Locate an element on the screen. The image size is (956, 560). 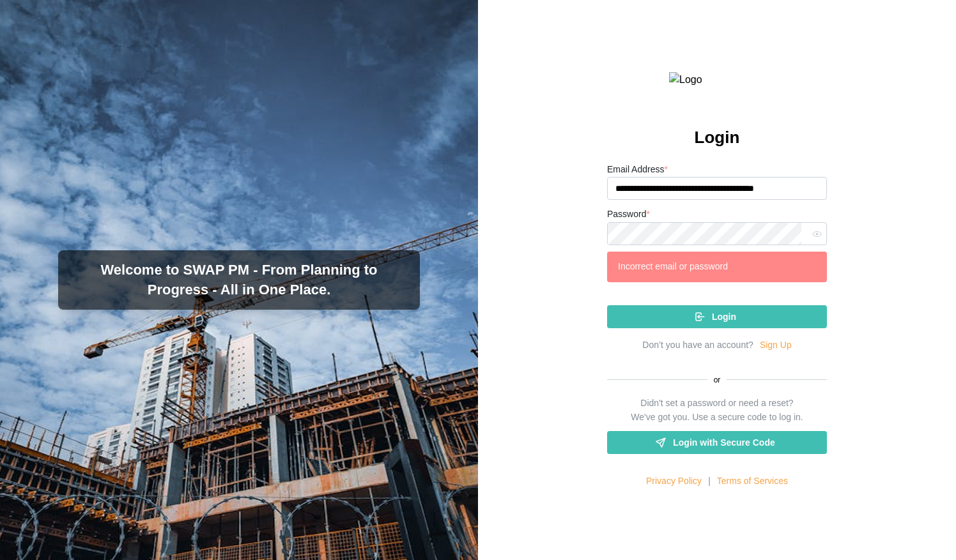
div: Didn't set a password or need a reset? We've got you. Use a secure code to log in. is located at coordinates (716, 410).